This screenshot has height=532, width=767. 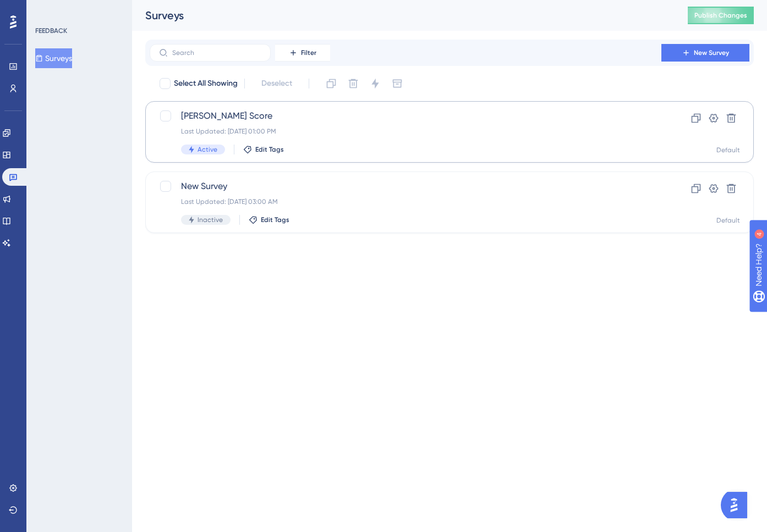 I want to click on span: Need Help?, so click(x=47, y=9).